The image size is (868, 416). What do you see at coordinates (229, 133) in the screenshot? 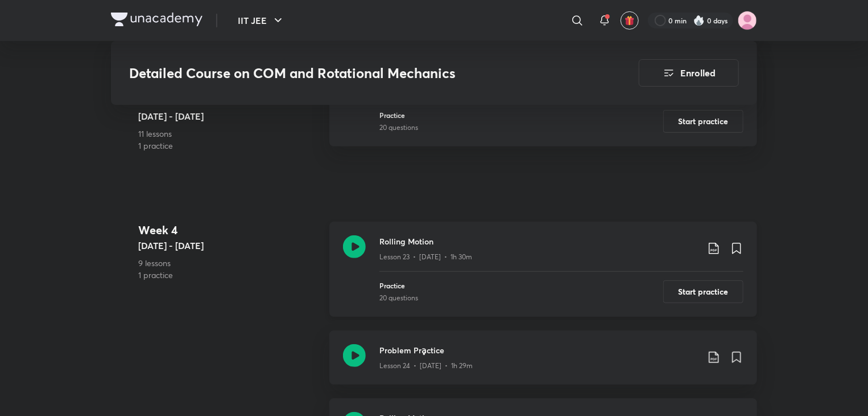
I see `p: 11 lessons` at bounding box center [229, 133].